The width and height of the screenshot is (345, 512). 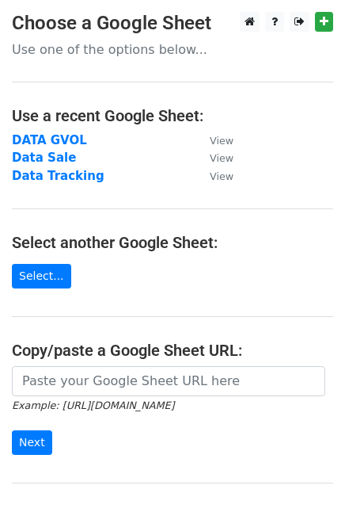 What do you see at coordinates (173, 49) in the screenshot?
I see `p: Use one of the options below...` at bounding box center [173, 49].